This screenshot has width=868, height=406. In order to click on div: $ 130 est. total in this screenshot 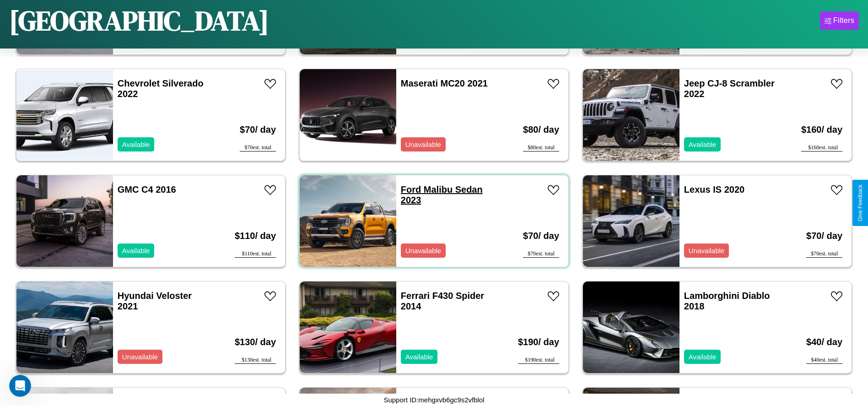, I will do `click(255, 361)`.